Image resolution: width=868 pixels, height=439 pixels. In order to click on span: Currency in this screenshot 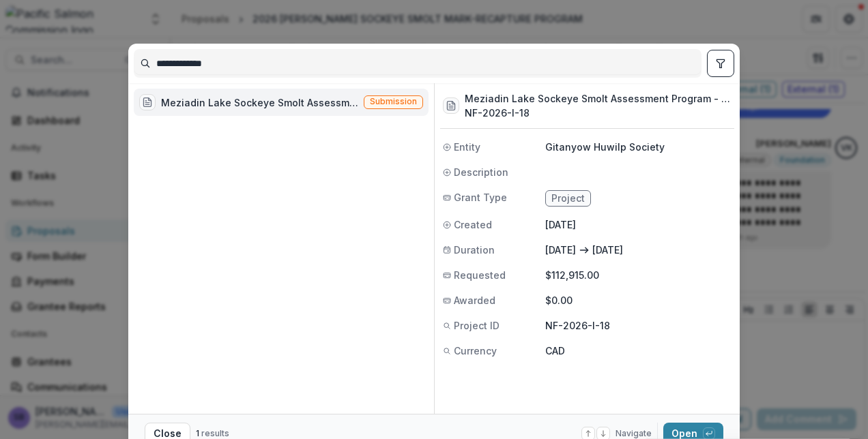, I will do `click(475, 350)`.